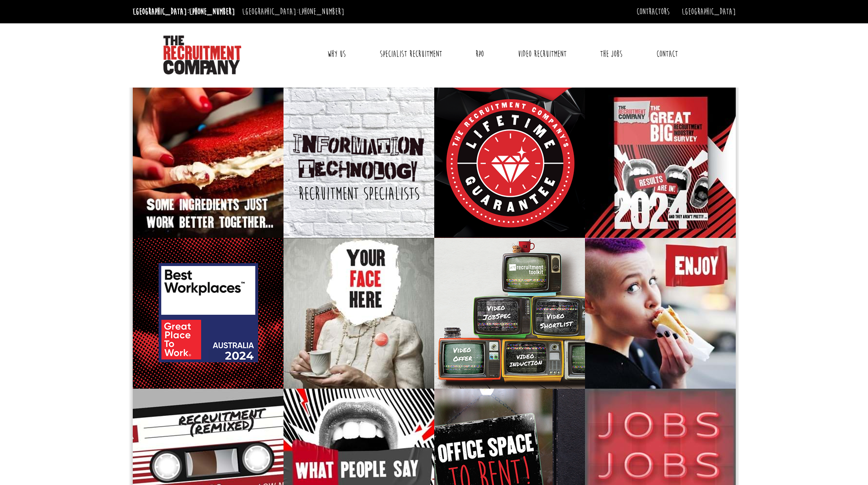 This screenshot has height=485, width=868. What do you see at coordinates (336, 54) in the screenshot?
I see `a: Why Us` at bounding box center [336, 54].